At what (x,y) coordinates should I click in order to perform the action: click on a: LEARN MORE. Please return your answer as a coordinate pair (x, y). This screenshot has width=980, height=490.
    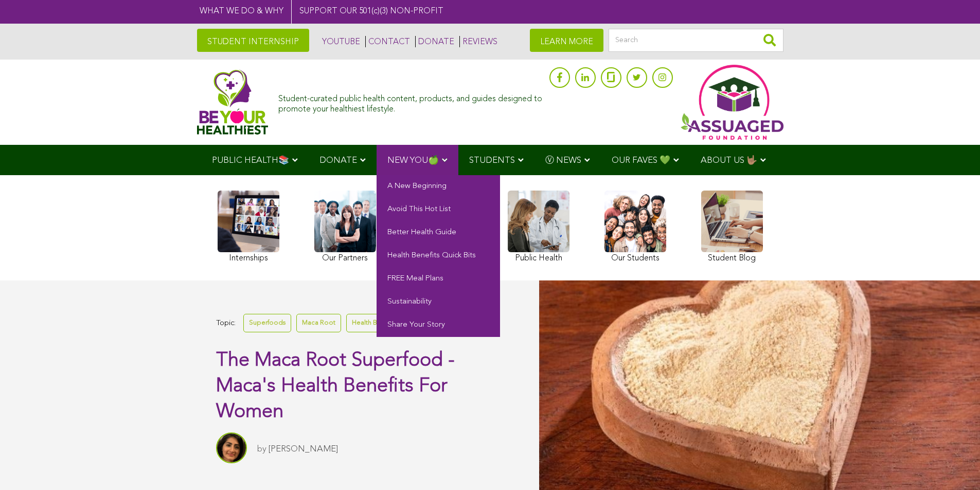
    Looking at the image, I should click on (566, 40).